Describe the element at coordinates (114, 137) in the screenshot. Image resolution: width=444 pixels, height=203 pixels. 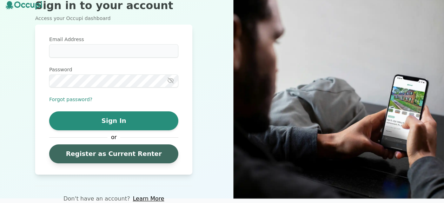
I see `span: or` at that location.